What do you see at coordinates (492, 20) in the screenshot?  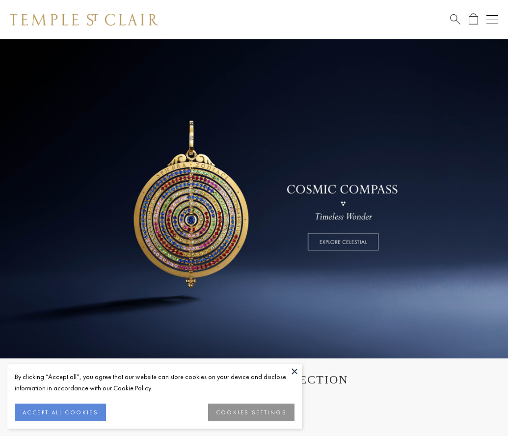 I see `button: Open navigation` at bounding box center [492, 20].